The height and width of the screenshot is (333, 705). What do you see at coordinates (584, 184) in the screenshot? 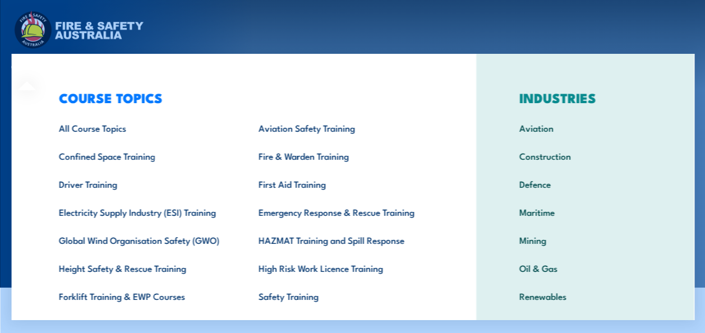
I see `a: Defence` at bounding box center [584, 184].